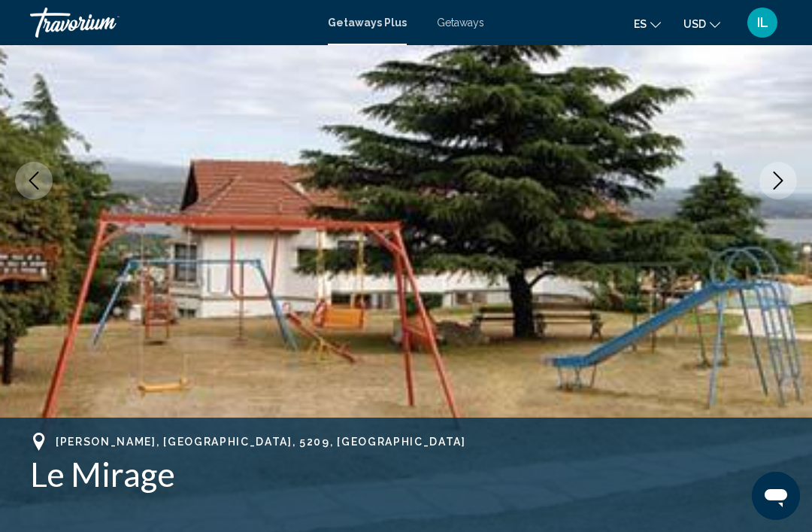 The image size is (812, 532). What do you see at coordinates (702, 23) in the screenshot?
I see `button: Change currency` at bounding box center [702, 23].